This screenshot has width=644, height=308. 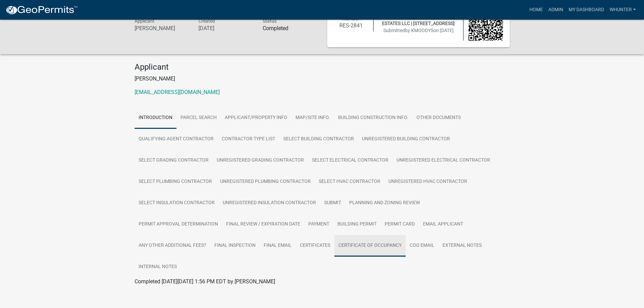 What do you see at coordinates (406, 139) in the screenshot?
I see `a: Unregistered Building Contractor` at bounding box center [406, 139].